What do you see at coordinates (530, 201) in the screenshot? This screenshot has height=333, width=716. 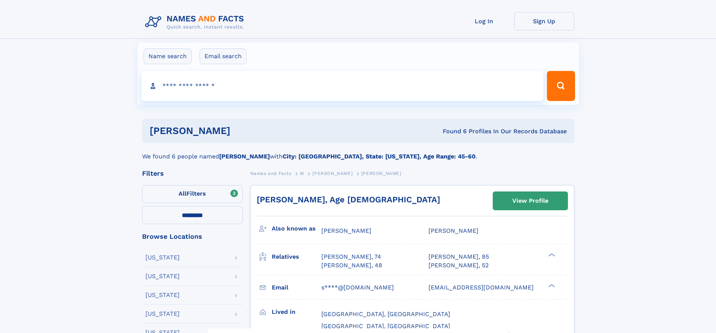 I see `a: View Profile` at bounding box center [530, 201].